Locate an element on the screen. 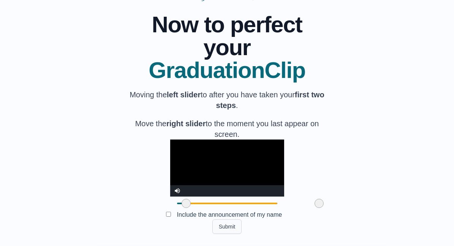 This screenshot has width=454, height=246. span: Now to perfect your is located at coordinates (227, 36).